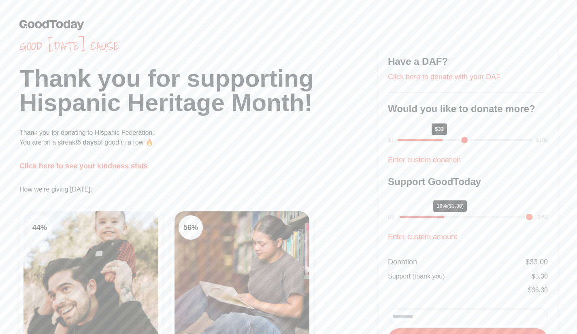 This screenshot has height=334, width=577. What do you see at coordinates (392, 218) in the screenshot?
I see `div: 0%` at bounding box center [392, 218].